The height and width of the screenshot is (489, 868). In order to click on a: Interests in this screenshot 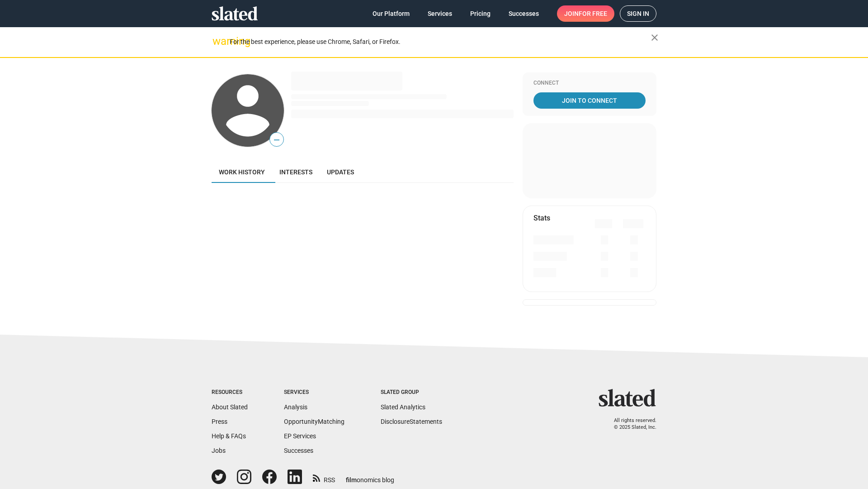, I will do `click(296, 172)`.